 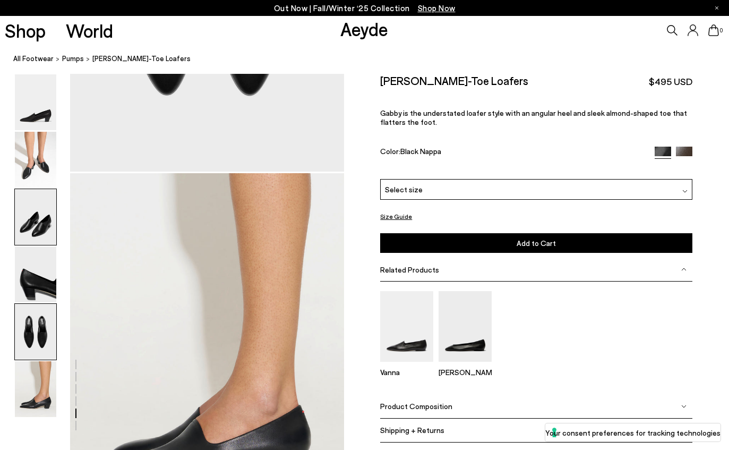 What do you see at coordinates (536, 117) in the screenshot?
I see `p: Gabby is the understated loafer style with an angular heel and sleek almond-shaped toe that flatt...` at bounding box center [536, 117].